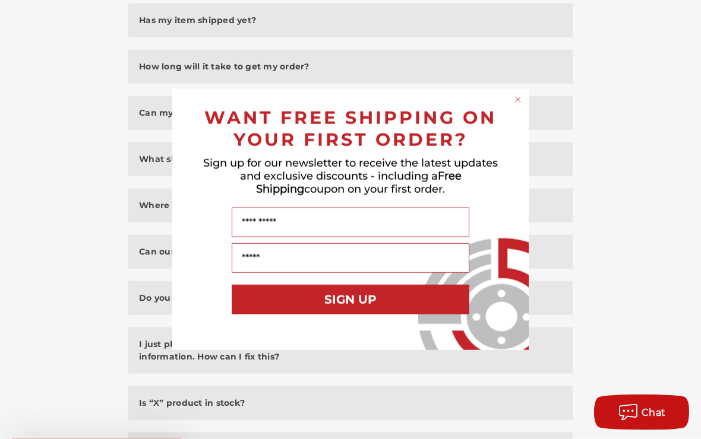 The image size is (701, 439). I want to click on button: Chat, so click(641, 413).